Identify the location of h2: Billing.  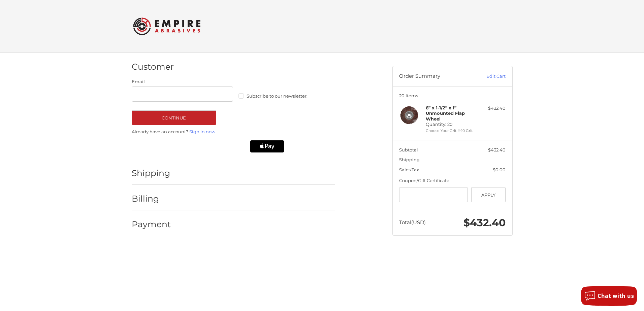
(151, 199).